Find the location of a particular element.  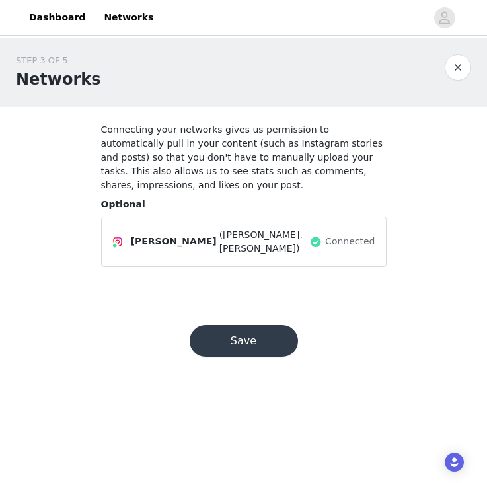

img: Instagram Icon is located at coordinates (118, 242).